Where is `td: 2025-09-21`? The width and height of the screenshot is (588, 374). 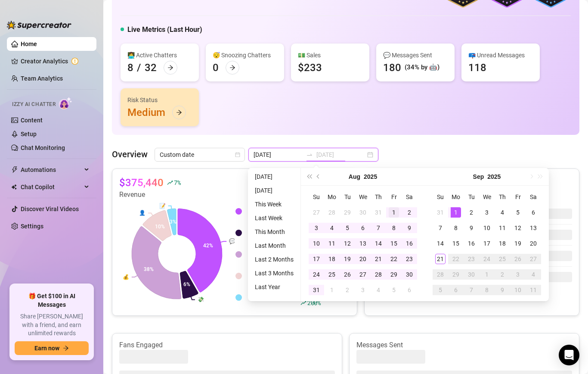 td: 2025-09-21 is located at coordinates (440, 259).